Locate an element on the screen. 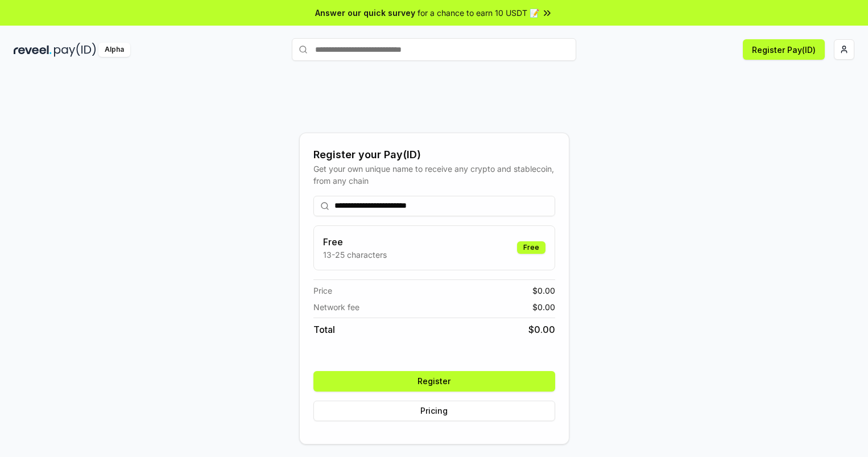 The image size is (868, 457). div: Alpha is located at coordinates (114, 49).